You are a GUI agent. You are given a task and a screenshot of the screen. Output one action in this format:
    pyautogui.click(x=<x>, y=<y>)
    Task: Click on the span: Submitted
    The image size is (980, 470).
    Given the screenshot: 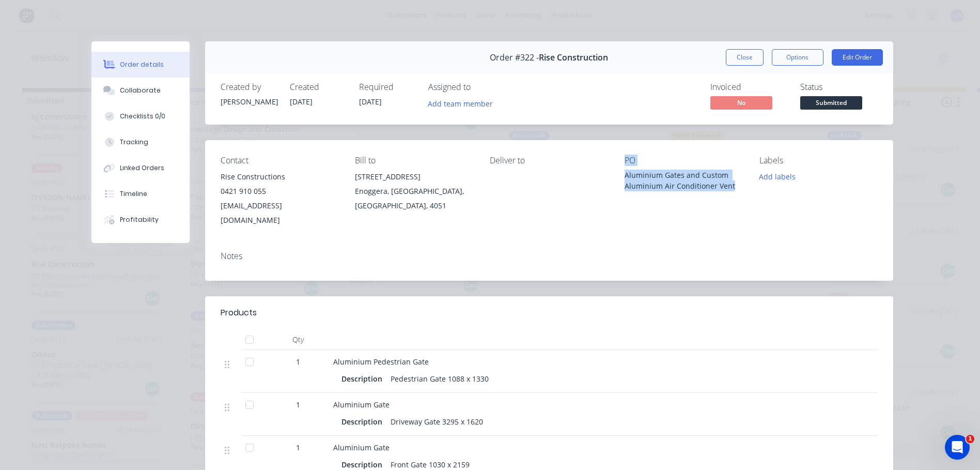 What is the action you would take?
    pyautogui.click(x=831, y=102)
    